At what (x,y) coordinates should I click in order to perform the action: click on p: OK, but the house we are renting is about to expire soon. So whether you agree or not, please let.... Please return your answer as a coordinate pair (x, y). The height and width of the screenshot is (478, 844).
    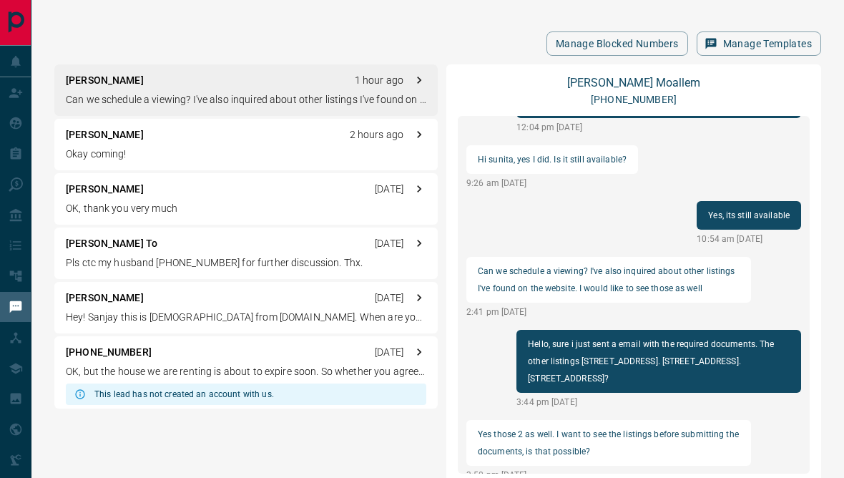
    Looking at the image, I should click on (246, 371).